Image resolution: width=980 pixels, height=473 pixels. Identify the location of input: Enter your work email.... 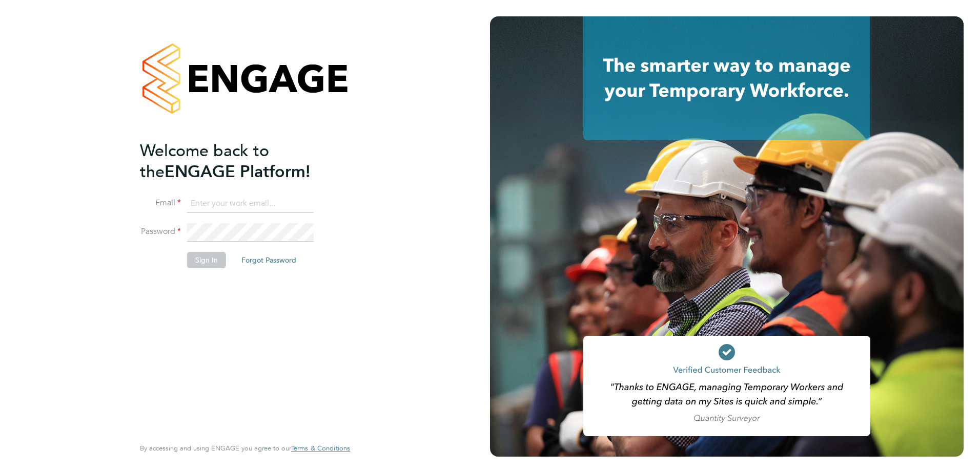
(250, 204).